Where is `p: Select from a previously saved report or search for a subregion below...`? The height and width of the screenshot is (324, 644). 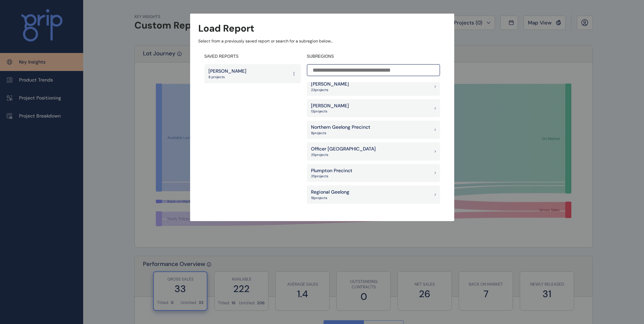
p: Select from a previously saved report or search for a subregion below... is located at coordinates (322, 41).